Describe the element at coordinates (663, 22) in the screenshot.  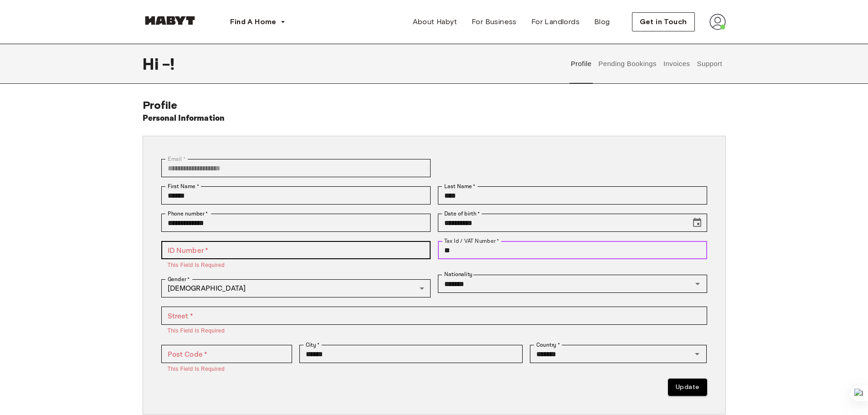
I see `button: Get in Touch` at that location.